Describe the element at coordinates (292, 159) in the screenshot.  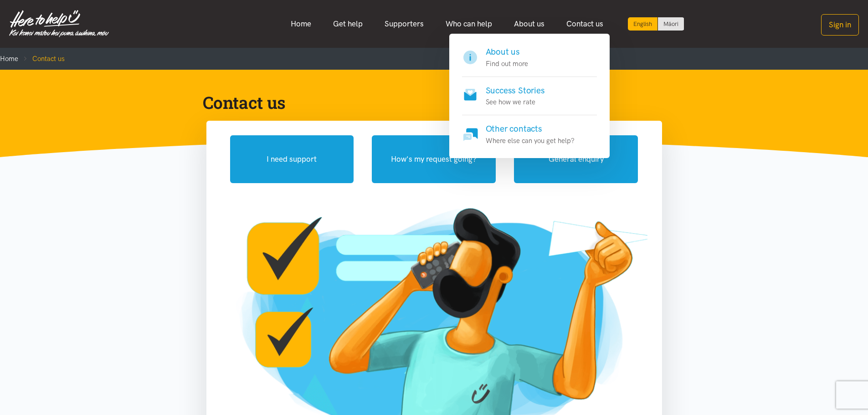
I see `button: I need support` at that location.